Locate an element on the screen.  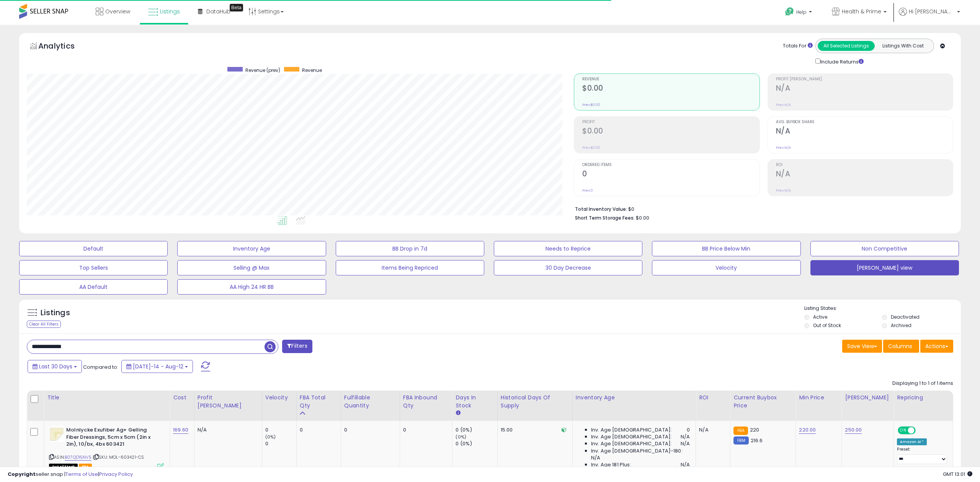
h2: $0.00 is located at coordinates (670, 88).